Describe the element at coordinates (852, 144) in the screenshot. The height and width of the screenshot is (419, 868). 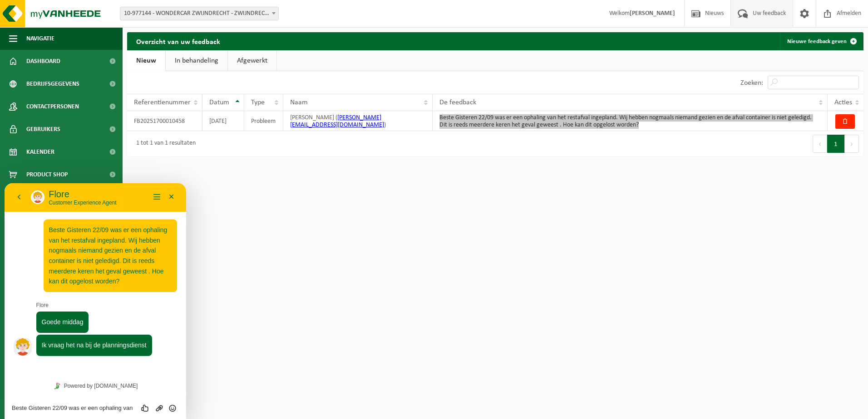
I see `button: Next` at that location.